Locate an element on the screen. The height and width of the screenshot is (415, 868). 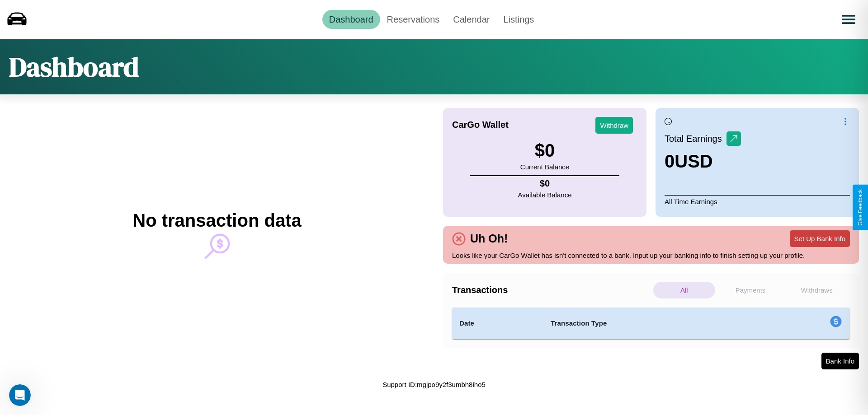
p: Current Balance is located at coordinates (544, 167).